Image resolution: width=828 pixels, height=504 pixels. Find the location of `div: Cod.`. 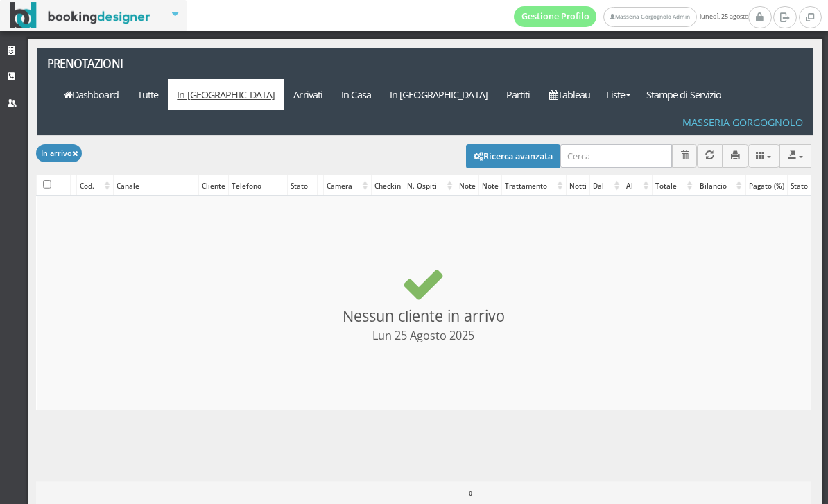

div: Cod. is located at coordinates (95, 186).